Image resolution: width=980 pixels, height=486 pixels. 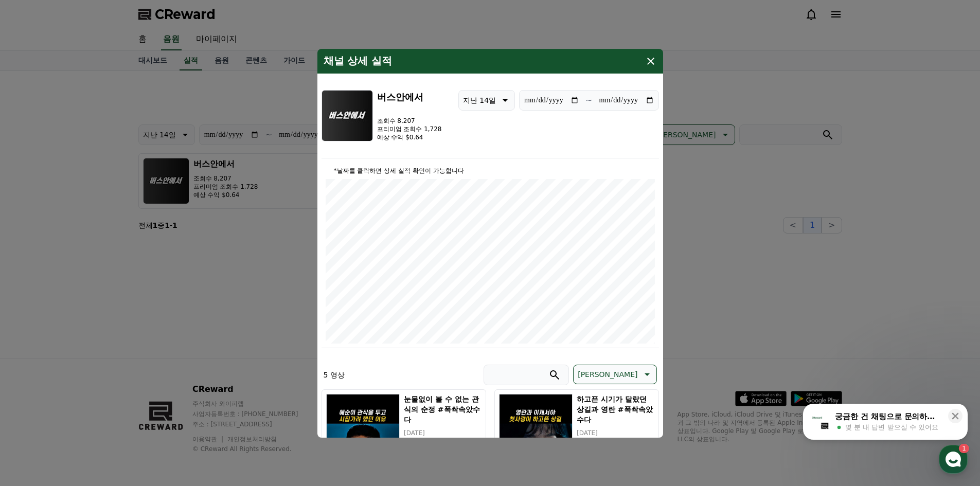 What do you see at coordinates (100, 339) in the screenshot?
I see `a: 1대화` at bounding box center [100, 339].